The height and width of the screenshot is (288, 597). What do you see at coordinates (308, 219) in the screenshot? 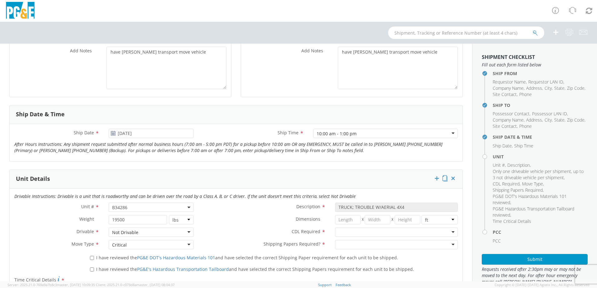
I see `span: Dimensions` at bounding box center [308, 219].